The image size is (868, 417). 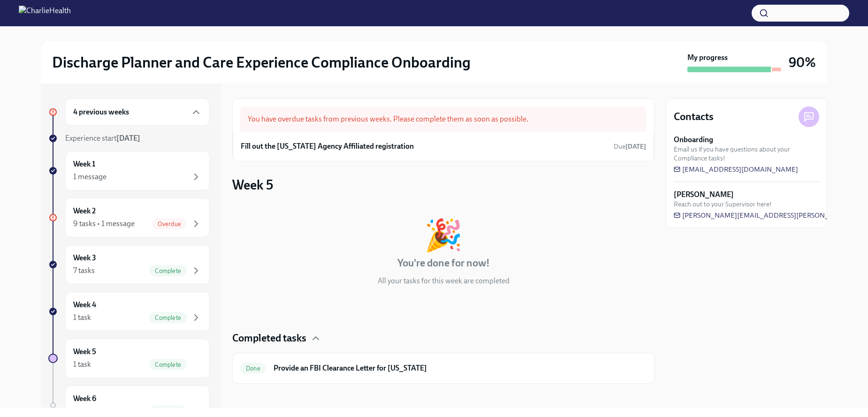 What do you see at coordinates (722, 204) in the screenshot?
I see `span: Reach out to your Supervisor here!` at bounding box center [722, 204].